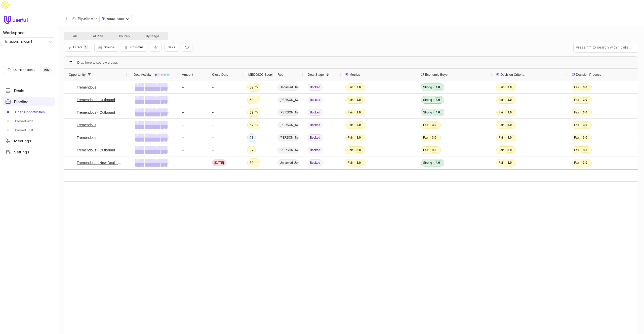 The image size is (644, 334). What do you see at coordinates (29, 121) in the screenshot?
I see `div: Pipeline submenu` at bounding box center [29, 121].